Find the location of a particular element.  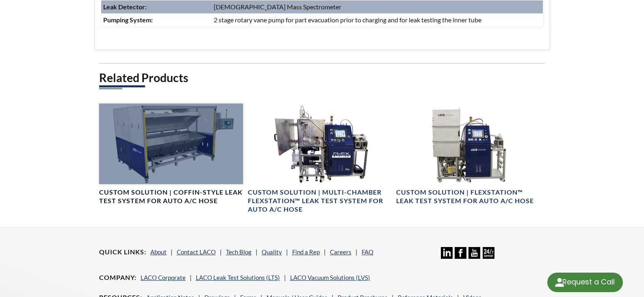

a: Tech Blog is located at coordinates (238, 252).